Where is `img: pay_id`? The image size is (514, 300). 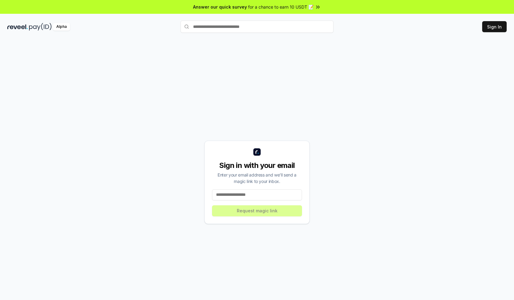 img: pay_id is located at coordinates (40, 27).